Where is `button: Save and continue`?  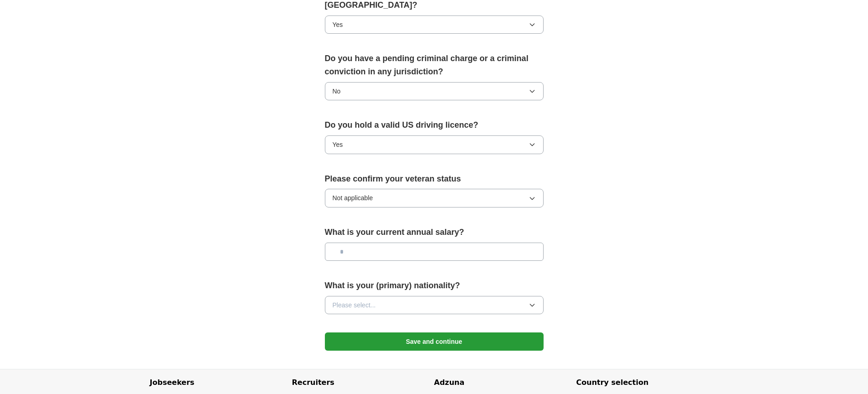
button: Save and continue is located at coordinates (435, 342).